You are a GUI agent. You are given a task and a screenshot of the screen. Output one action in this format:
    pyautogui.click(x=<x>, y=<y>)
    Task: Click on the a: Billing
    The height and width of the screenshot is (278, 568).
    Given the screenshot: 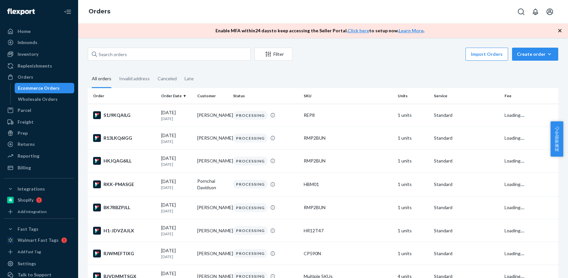 What is the action you would take?
    pyautogui.click(x=39, y=167)
    